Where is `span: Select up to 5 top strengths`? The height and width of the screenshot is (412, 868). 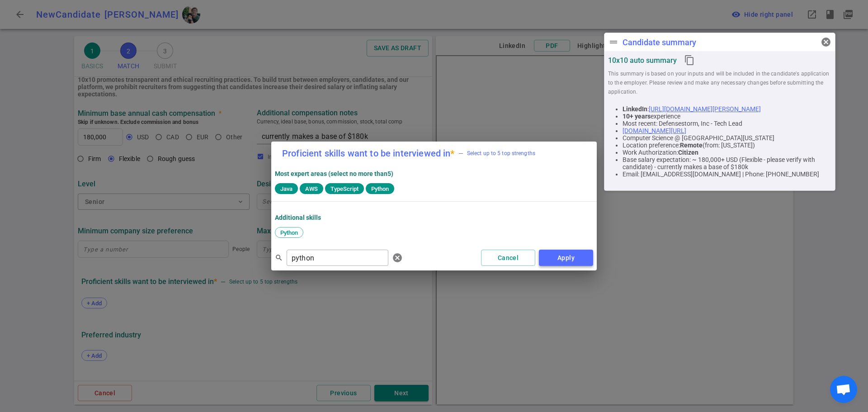
span: Select up to 5 top strengths is located at coordinates (497, 153).